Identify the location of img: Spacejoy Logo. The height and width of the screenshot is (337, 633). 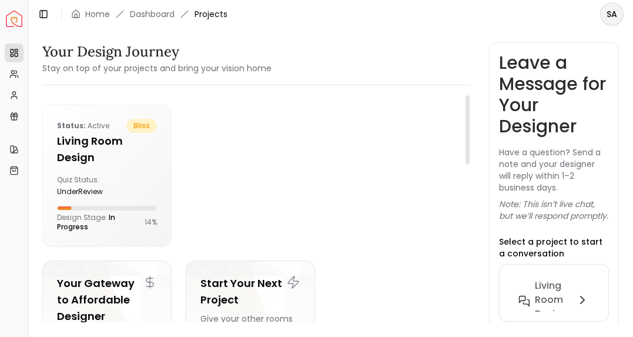
(14, 19).